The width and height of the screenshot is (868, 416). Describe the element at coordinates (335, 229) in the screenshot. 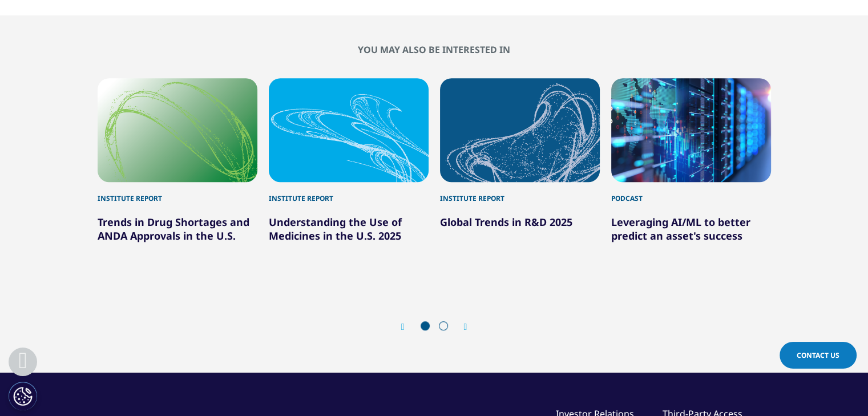

I see `a: Understanding the Use of Medicines in the U.S. 2025` at that location.